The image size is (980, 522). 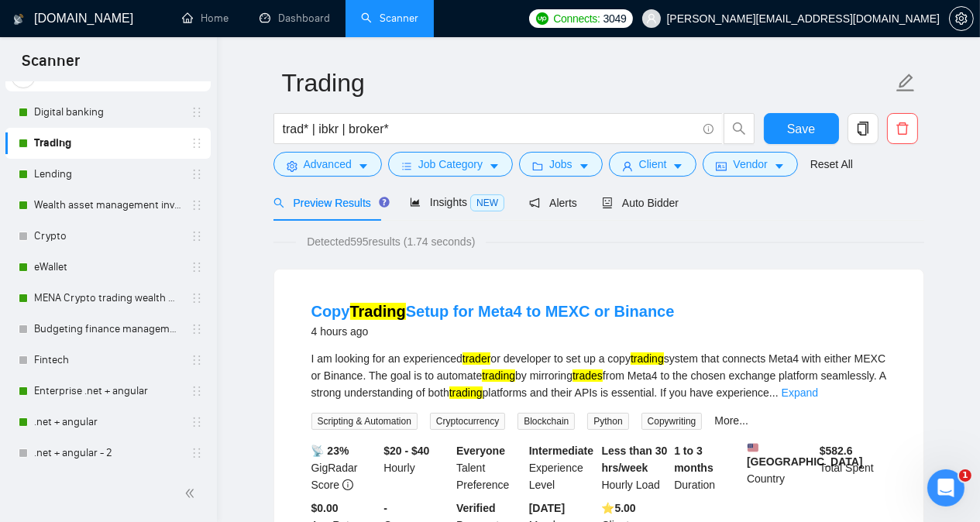 I want to click on span: Save, so click(x=800, y=128).